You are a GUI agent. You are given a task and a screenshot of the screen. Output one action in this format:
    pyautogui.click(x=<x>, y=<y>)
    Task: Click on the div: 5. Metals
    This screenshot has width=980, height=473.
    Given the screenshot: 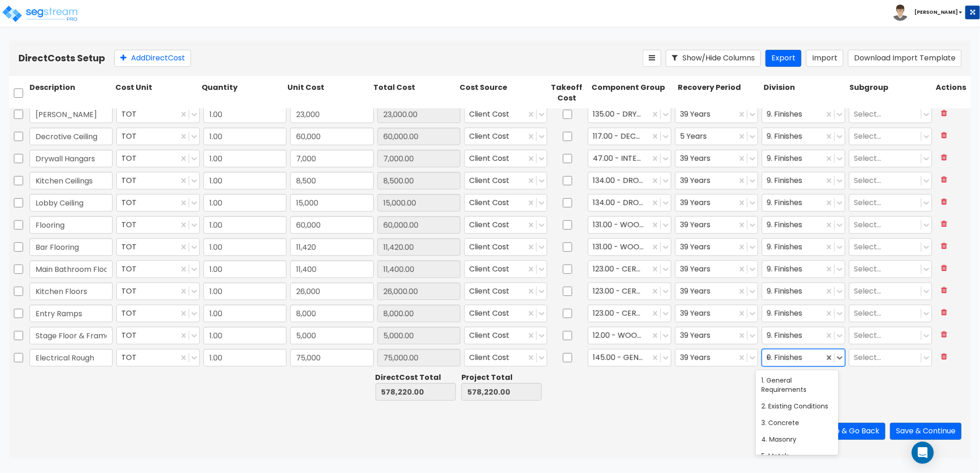 What is the action you would take?
    pyautogui.click(x=797, y=456)
    